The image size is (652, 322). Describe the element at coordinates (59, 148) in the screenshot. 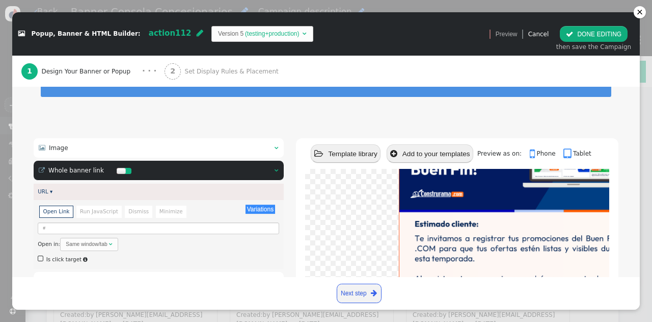

I see `span: Image` at that location.